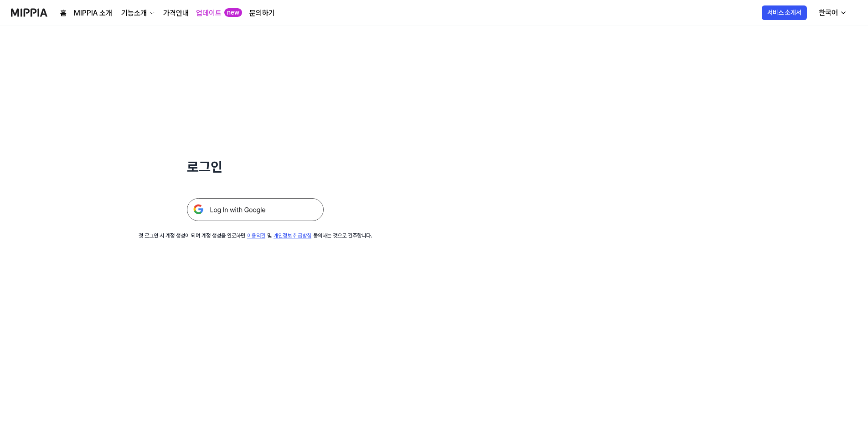 This screenshot has width=868, height=422. I want to click on h1: 로그인, so click(256, 167).